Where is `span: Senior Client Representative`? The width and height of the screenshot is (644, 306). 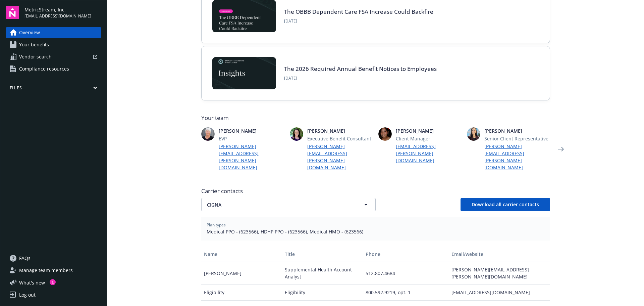 span: Senior Client Representative is located at coordinates (517, 139).